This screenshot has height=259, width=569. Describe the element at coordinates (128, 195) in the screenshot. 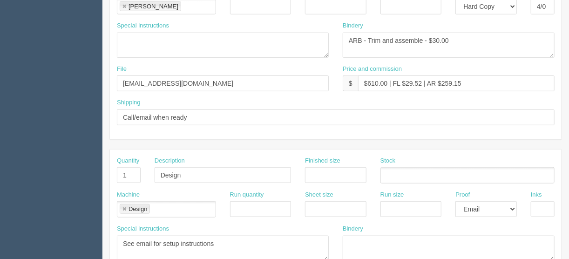

I see `label: Machine` at that location.